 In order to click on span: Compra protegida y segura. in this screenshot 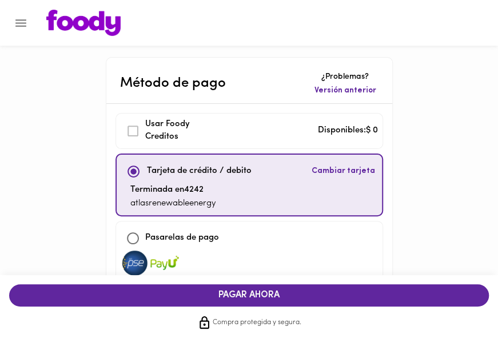, I will do `click(256, 323)`.